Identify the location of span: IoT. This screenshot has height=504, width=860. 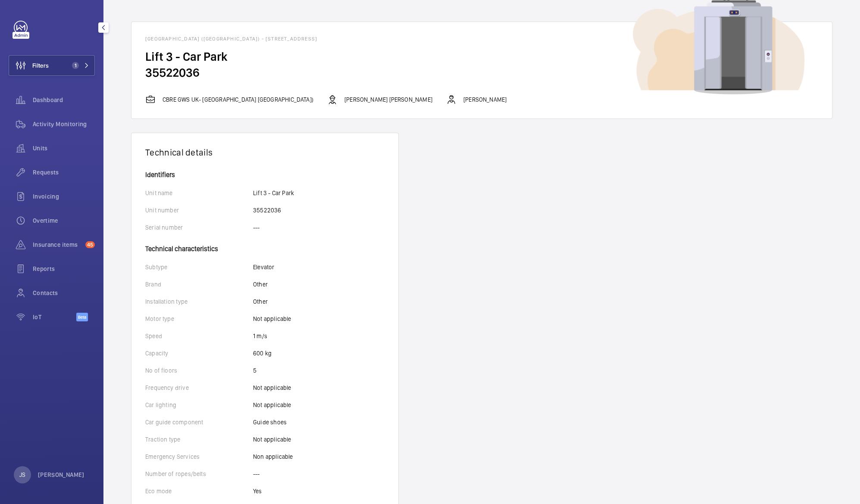
(54, 317).